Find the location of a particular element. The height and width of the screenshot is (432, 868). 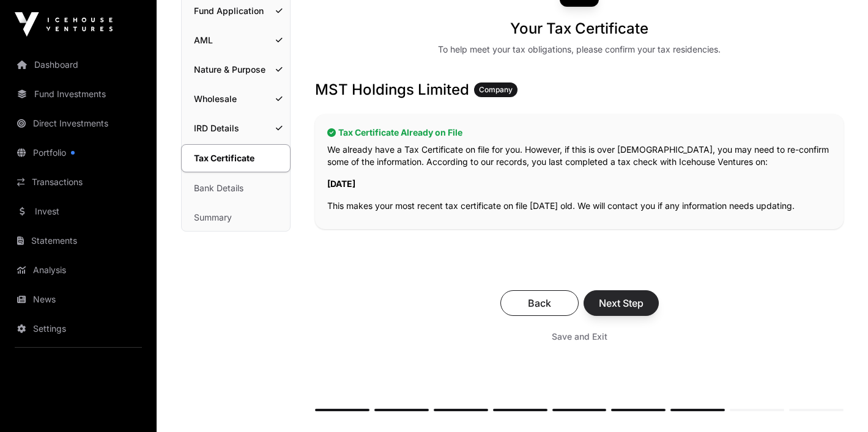

a: Analysis is located at coordinates (78, 270).